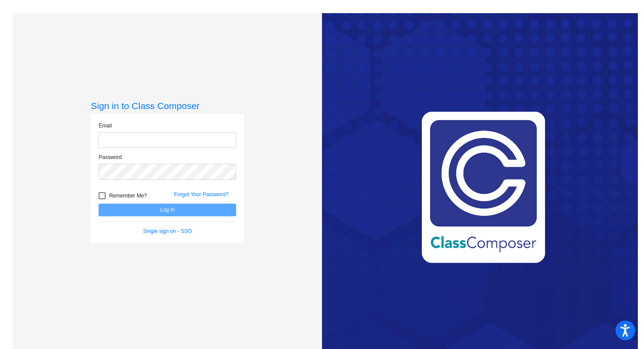 The height and width of the screenshot is (349, 644). I want to click on a: Single sign on - SSO, so click(167, 231).